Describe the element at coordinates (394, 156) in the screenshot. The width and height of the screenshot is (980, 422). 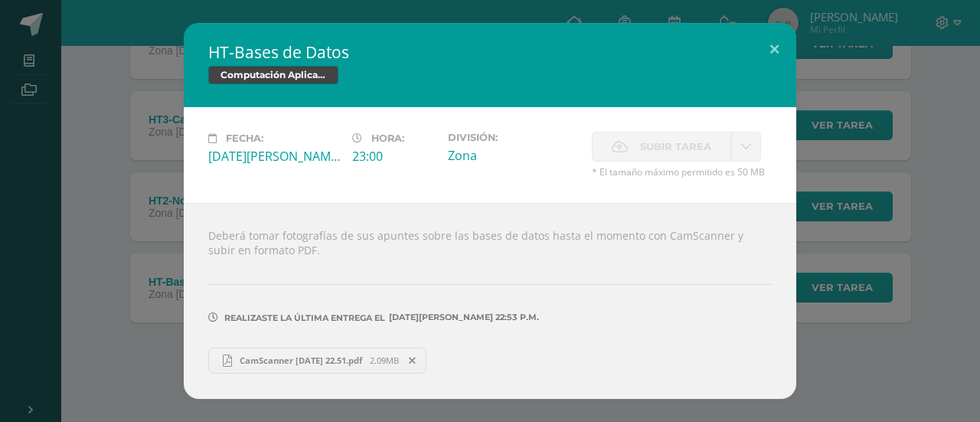
I see `div: 23:00` at that location.